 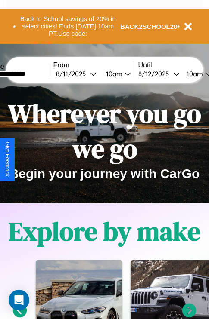 What do you see at coordinates (76, 74) in the screenshot?
I see `button: 8/11/2025` at bounding box center [76, 74].